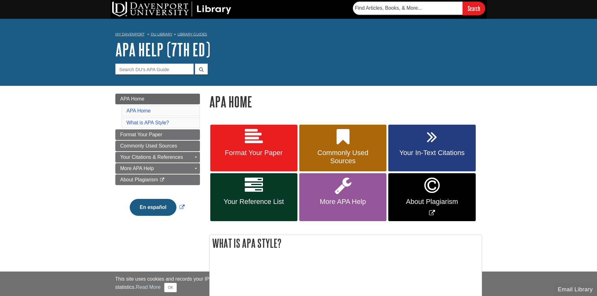 This screenshot has width=597, height=296. Describe the element at coordinates (153, 208) in the screenshot. I see `button: En español` at that location.